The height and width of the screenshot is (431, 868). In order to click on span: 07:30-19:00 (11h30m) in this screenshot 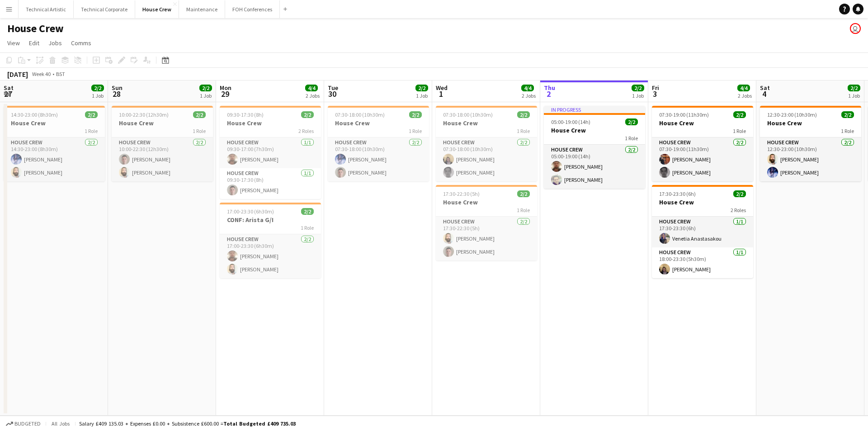, I will do `click(685, 115)`.